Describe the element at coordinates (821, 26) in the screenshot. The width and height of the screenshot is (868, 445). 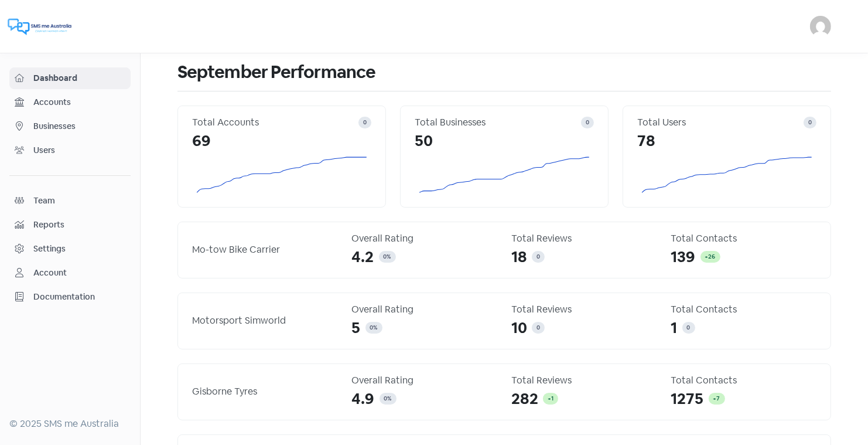
I see `img: User` at that location.